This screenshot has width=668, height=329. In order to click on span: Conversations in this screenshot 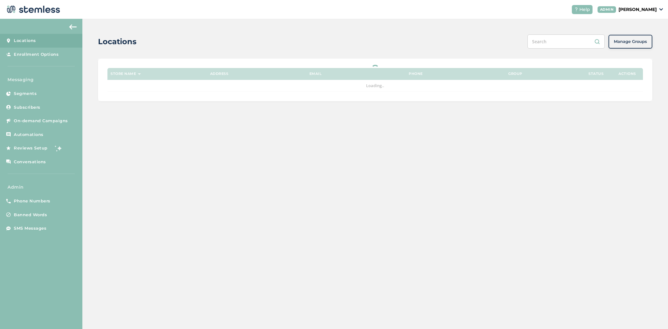, I will do `click(30, 162)`.